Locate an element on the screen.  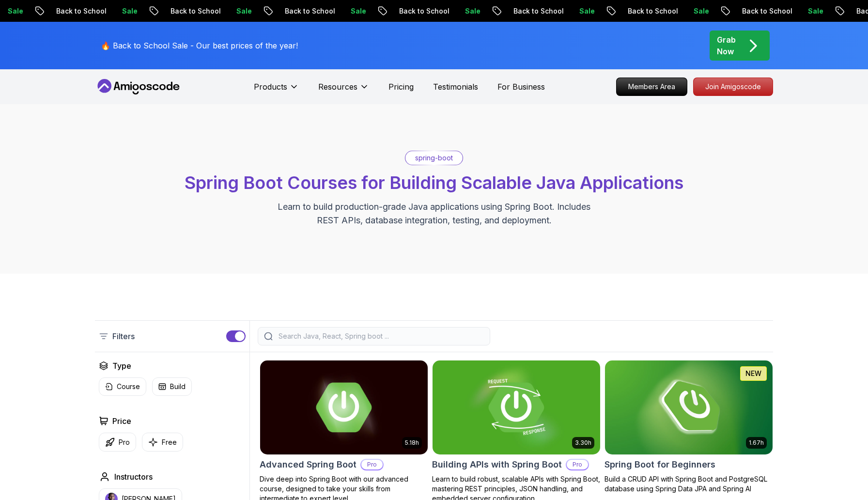
button: Build is located at coordinates (172, 387).